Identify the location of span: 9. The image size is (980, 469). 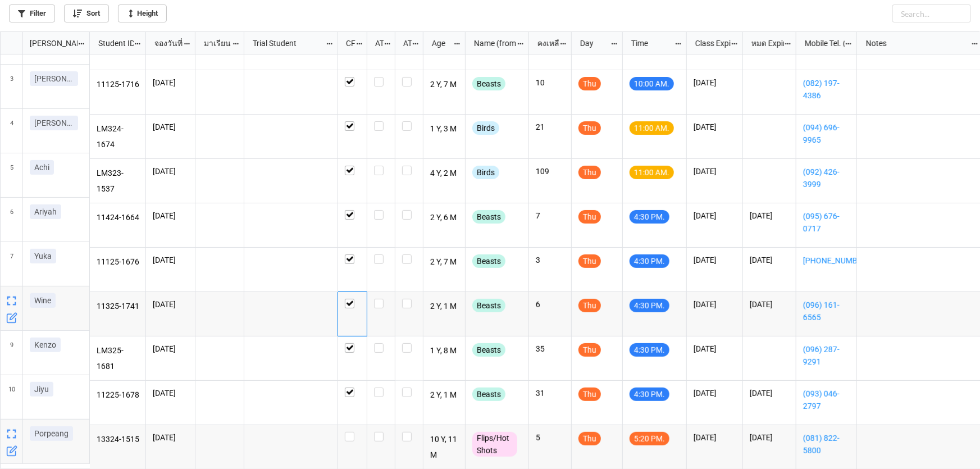
(12, 353).